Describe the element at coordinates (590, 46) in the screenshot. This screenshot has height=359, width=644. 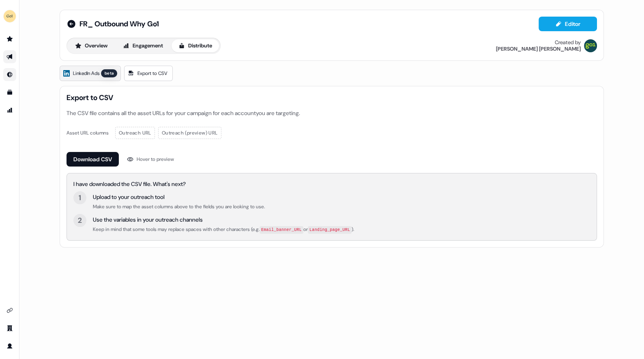
I see `img: Antoine` at that location.